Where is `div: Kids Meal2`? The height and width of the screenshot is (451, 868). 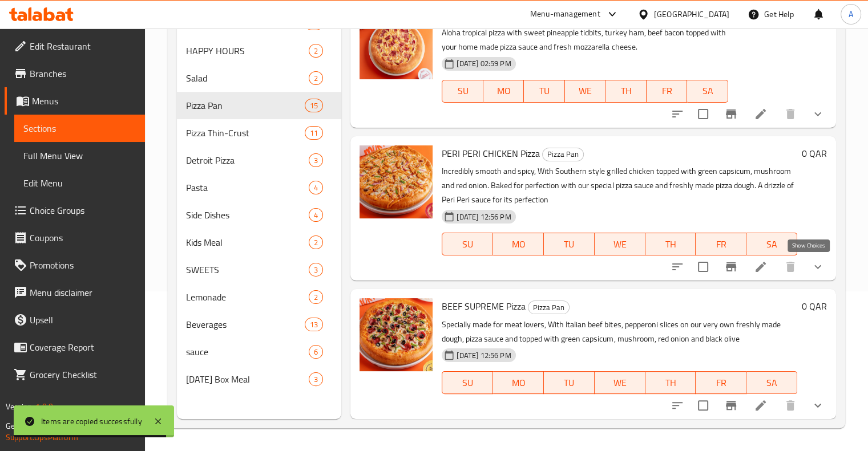 div: Kids Meal2 is located at coordinates (259, 242).